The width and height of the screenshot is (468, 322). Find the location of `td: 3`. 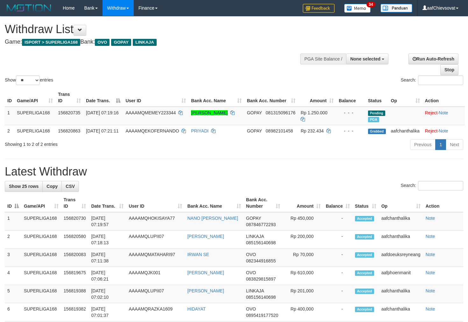

td: 3 is located at coordinates (13, 258).